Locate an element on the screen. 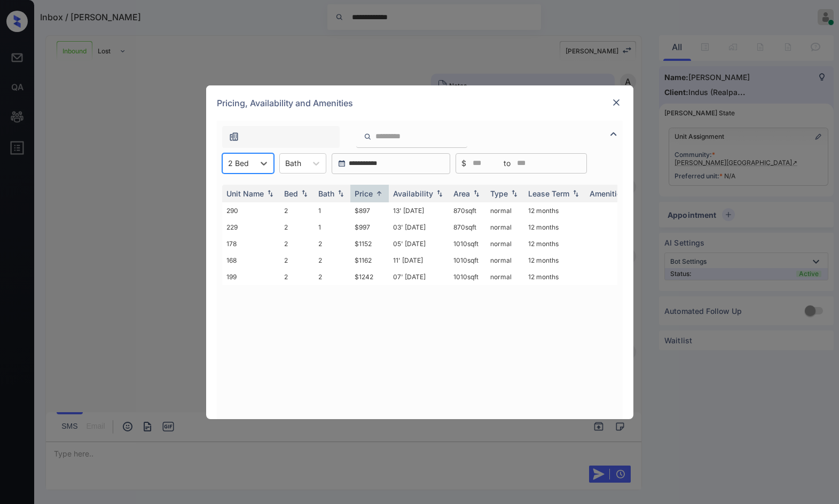 The image size is (839, 504). div: Amenities is located at coordinates (607, 193).